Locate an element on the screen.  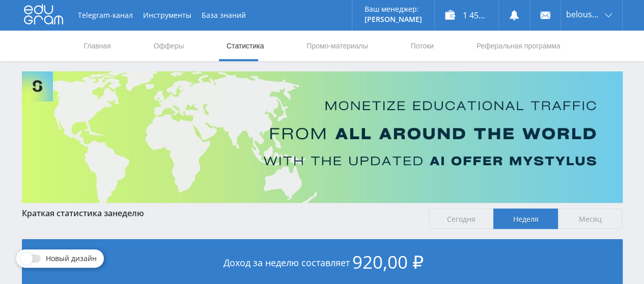
a: Реферальная программа is located at coordinates (518, 46).